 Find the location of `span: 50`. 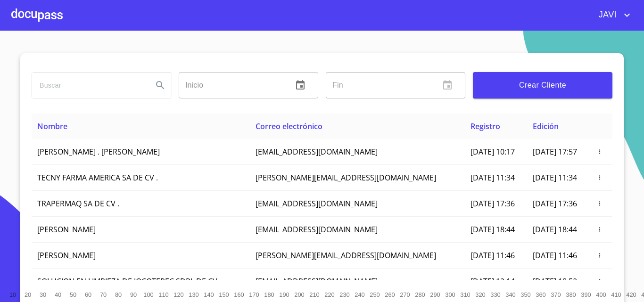

span: 50 is located at coordinates (73, 294).